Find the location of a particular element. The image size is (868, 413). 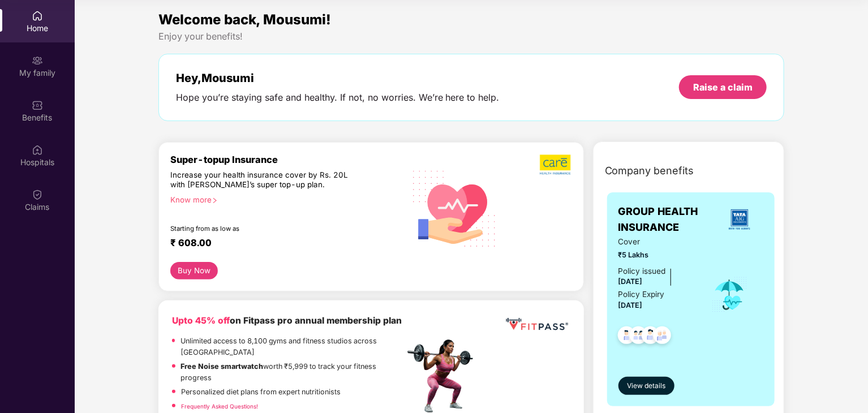

strong: Free Noise smartwatch is located at coordinates (223, 367).